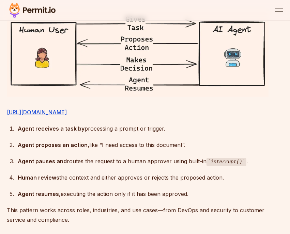  What do you see at coordinates (53, 145) in the screenshot?
I see `strong: Agent proposes an action,` at bounding box center [53, 145].